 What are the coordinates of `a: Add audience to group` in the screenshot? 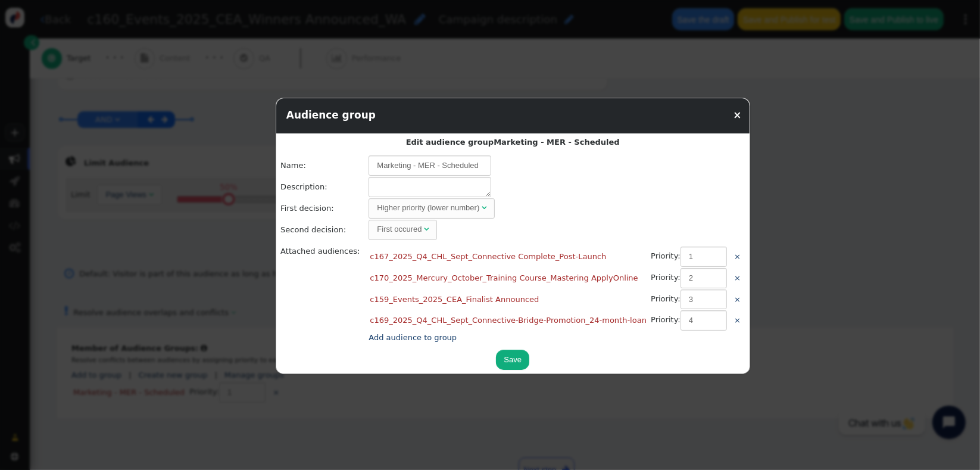 It's located at (413, 337).